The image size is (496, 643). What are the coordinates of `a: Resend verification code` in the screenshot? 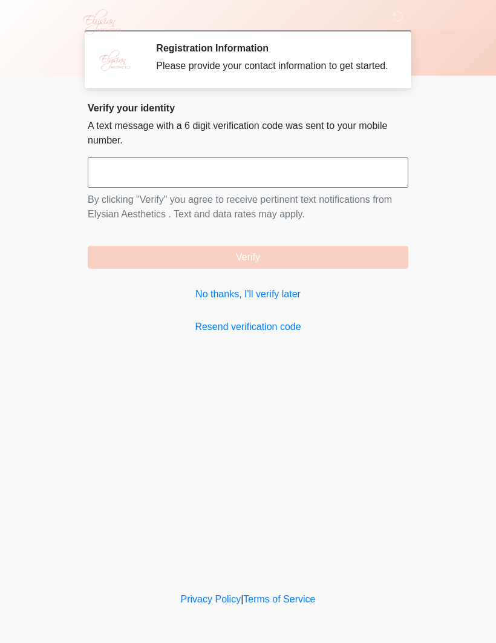 It's located at (248, 327).